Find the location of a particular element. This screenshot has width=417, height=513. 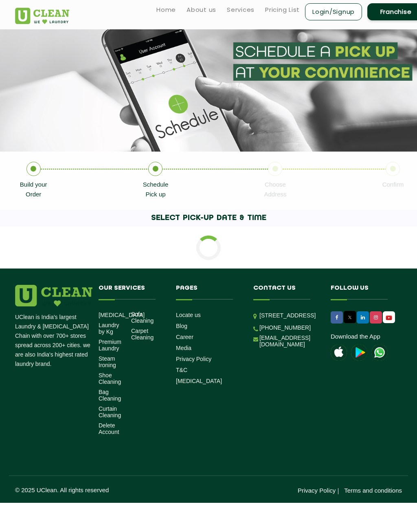

a: Shoe Cleaning is located at coordinates (112, 378).